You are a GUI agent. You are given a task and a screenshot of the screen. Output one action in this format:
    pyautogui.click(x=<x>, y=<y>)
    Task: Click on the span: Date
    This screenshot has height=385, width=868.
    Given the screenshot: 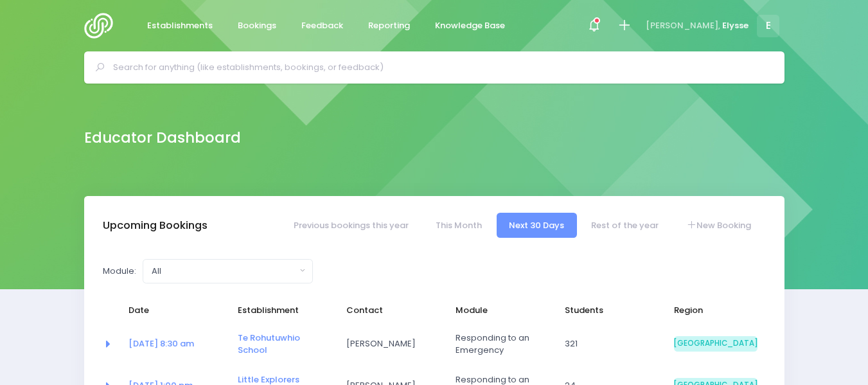 What is the action you would take?
    pyautogui.click(x=170, y=310)
    